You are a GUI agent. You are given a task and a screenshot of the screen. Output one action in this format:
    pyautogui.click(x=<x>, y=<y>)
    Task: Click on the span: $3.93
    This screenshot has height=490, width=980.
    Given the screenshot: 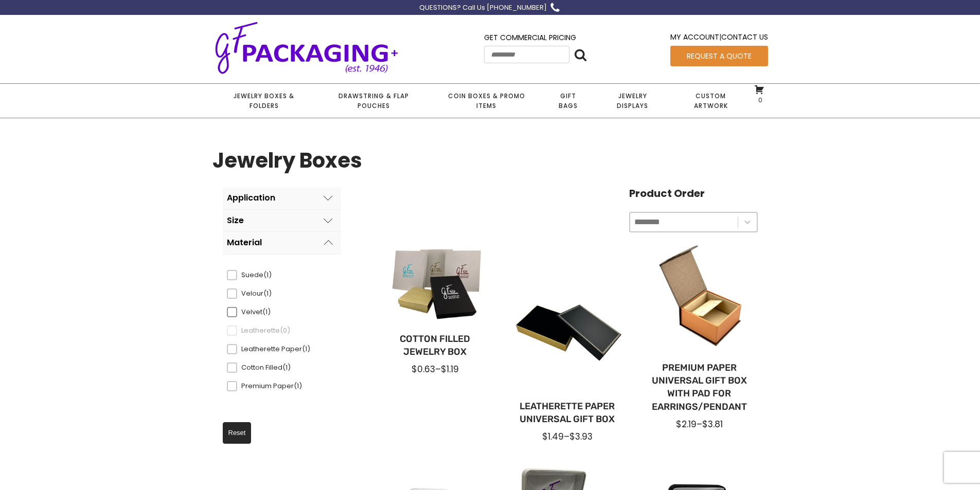 What is the action you would take?
    pyautogui.click(x=581, y=436)
    